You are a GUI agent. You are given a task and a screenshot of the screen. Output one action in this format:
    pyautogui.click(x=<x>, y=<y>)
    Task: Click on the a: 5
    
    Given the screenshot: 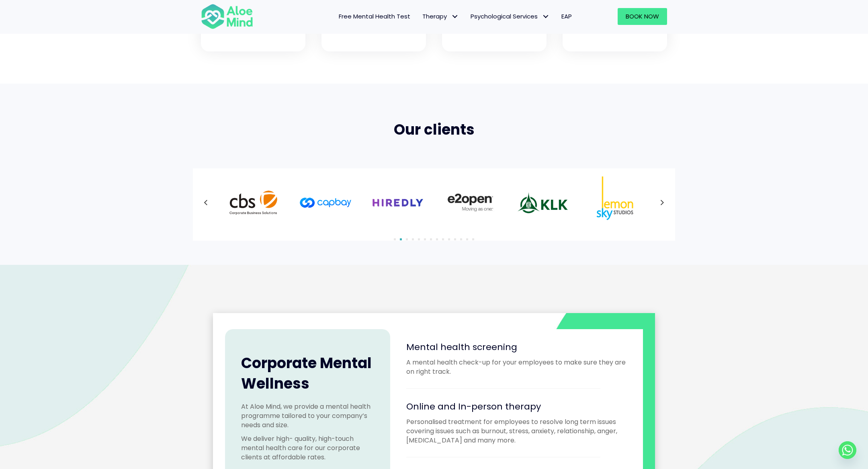 What is the action you would take?
    pyautogui.click(x=419, y=239)
    